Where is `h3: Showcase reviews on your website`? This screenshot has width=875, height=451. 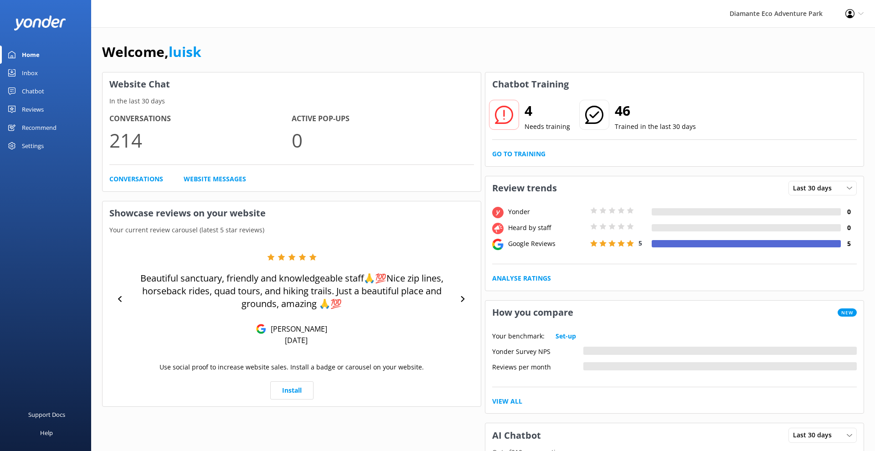
h3: Showcase reviews on your website is located at coordinates (292, 213).